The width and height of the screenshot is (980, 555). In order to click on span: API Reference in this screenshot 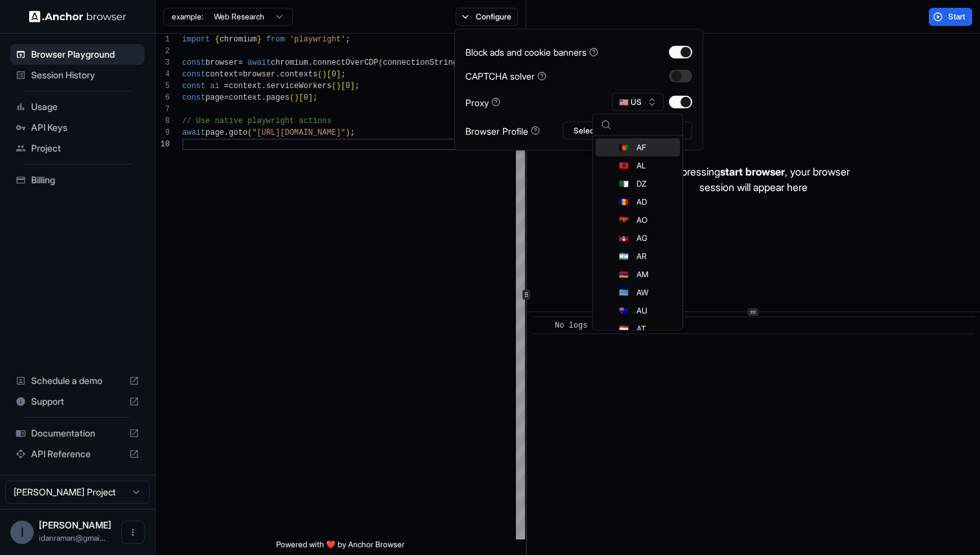, I will do `click(77, 454)`.